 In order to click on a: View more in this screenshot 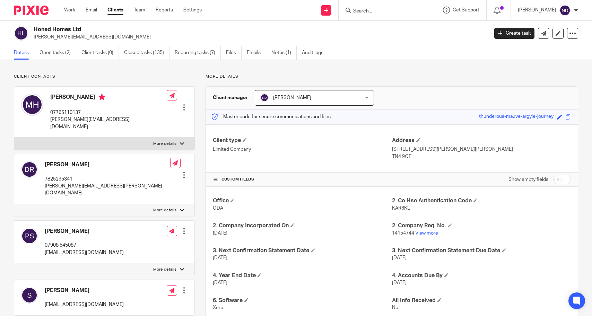, I will do `click(426, 233)`.